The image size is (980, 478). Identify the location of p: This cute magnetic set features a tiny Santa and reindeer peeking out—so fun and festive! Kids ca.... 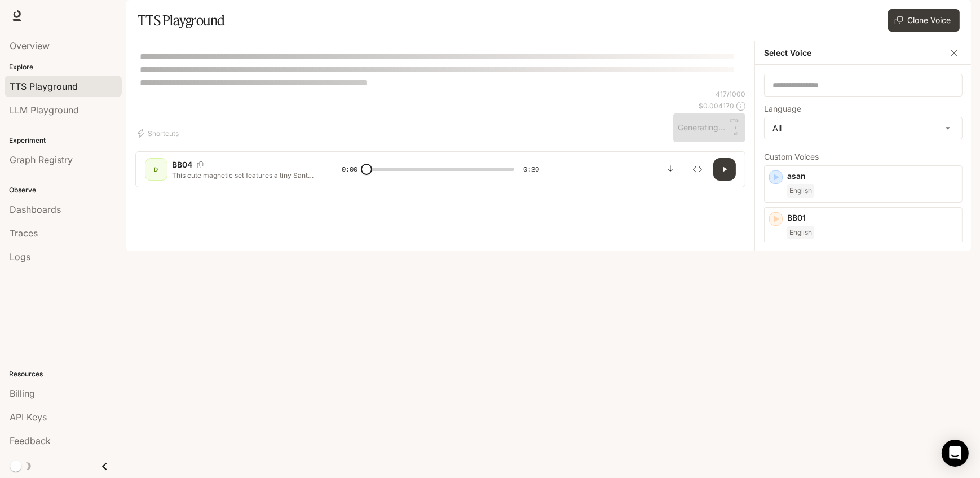
(243, 175).